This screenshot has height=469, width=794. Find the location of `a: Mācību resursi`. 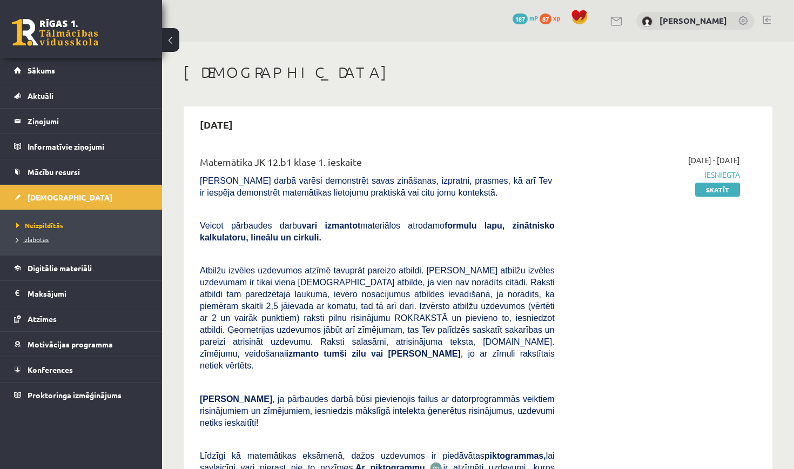

a: Mācību resursi is located at coordinates (81, 172).